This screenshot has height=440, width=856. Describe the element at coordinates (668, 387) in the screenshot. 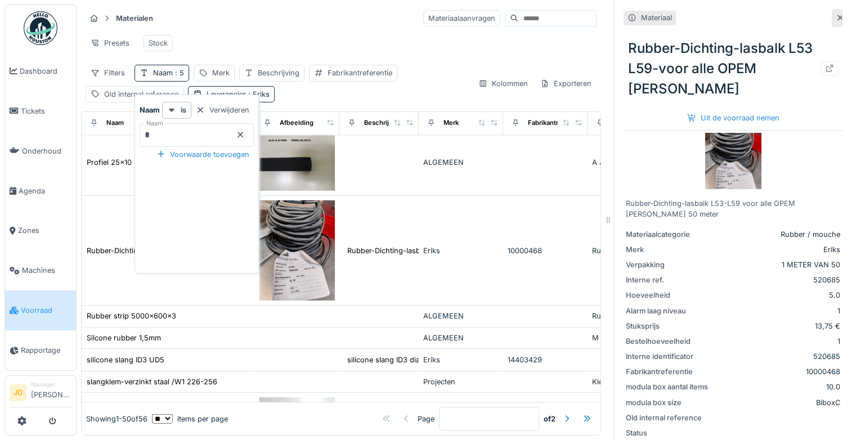

I see `div: modula box aantal items` at that location.